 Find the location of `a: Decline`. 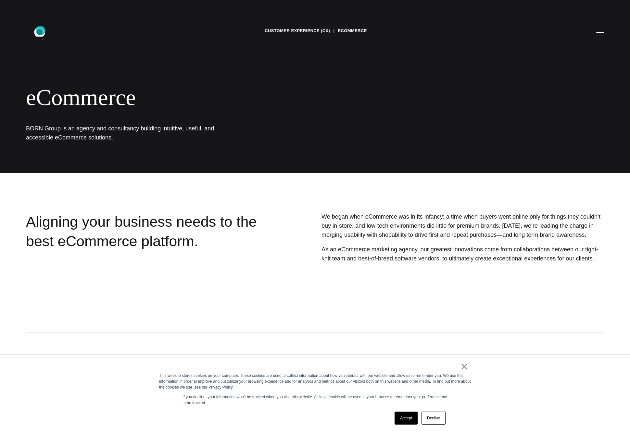

a: Decline is located at coordinates (433, 418).